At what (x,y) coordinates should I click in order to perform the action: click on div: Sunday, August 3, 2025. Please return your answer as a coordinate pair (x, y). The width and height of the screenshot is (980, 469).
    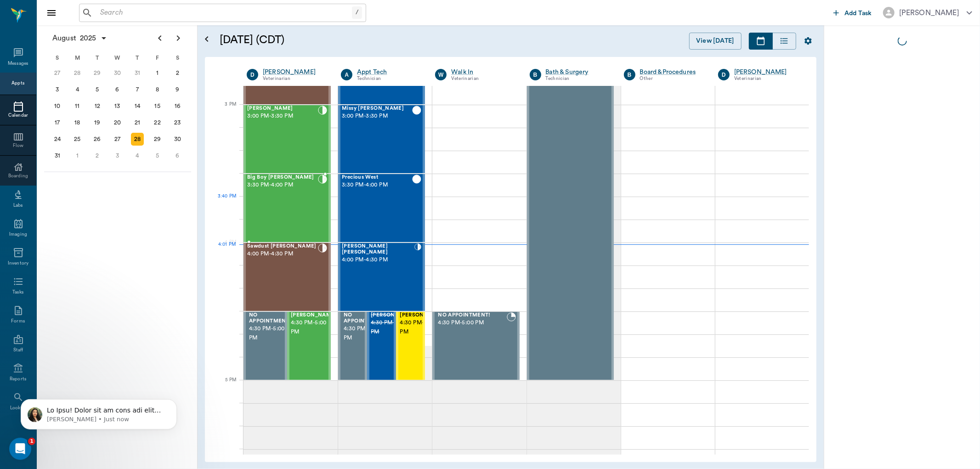
    Looking at the image, I should click on (57, 89).